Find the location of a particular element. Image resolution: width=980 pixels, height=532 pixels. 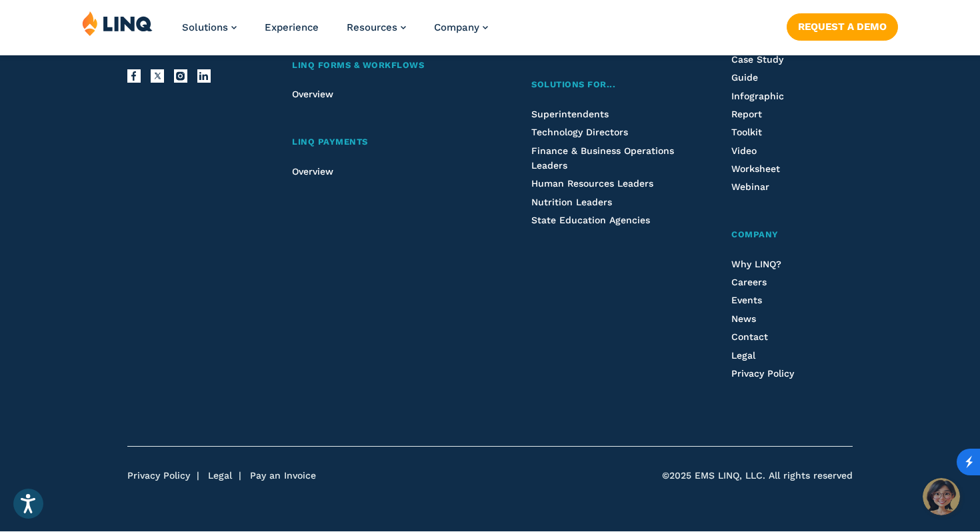

span: ©2025 EMS LINQ, LLC. All rights reserved is located at coordinates (757, 476).